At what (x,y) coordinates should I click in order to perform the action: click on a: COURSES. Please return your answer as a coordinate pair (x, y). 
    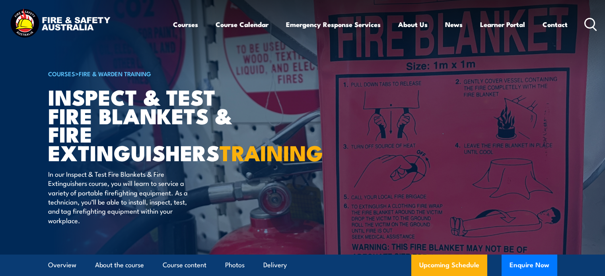
    Looking at the image, I should click on (62, 74).